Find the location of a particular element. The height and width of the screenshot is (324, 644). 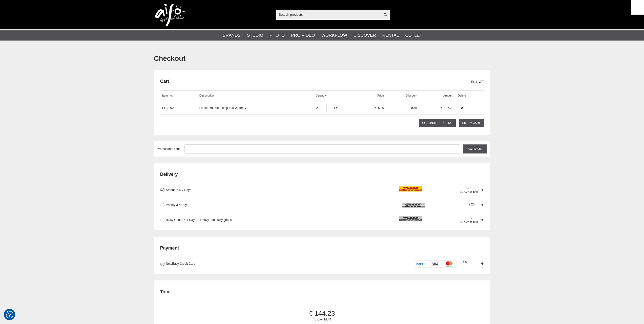

span: 50 is located at coordinates (470, 218).